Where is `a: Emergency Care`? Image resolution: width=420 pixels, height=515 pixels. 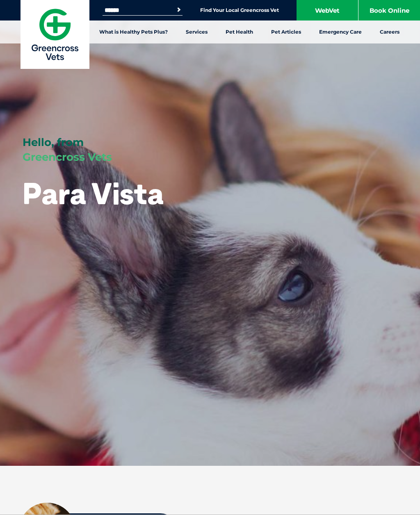
a: Emergency Care is located at coordinates (340, 32).